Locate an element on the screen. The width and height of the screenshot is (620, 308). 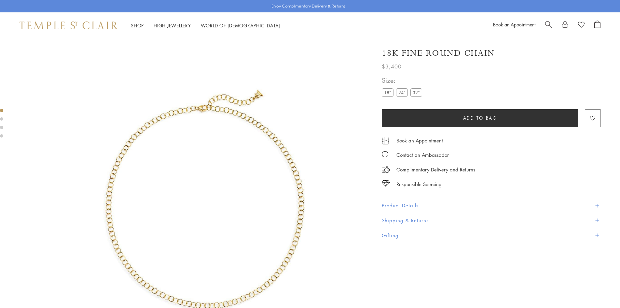
div: Contact an Ambassador is located at coordinates (423, 155).